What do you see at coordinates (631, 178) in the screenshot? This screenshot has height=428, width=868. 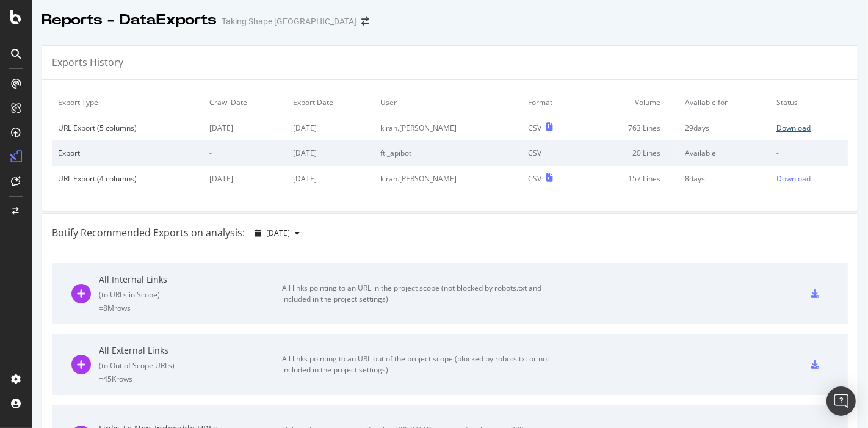 I see `td: 157 Lines` at bounding box center [631, 178].